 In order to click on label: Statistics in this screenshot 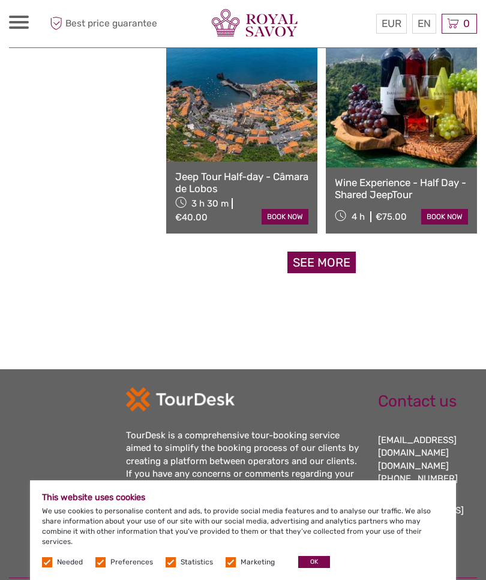, I will do `click(197, 562)`.